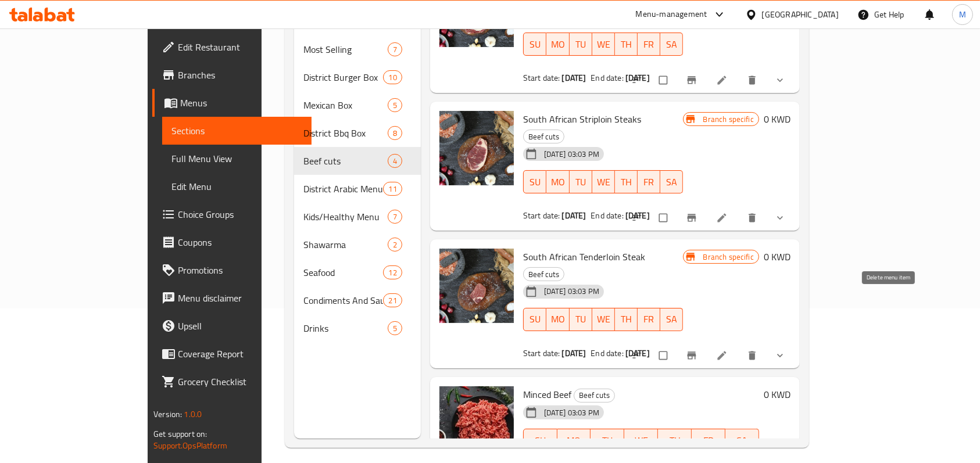 The image size is (980, 463). I want to click on div: Condiments And Sauces21, so click(357, 301).